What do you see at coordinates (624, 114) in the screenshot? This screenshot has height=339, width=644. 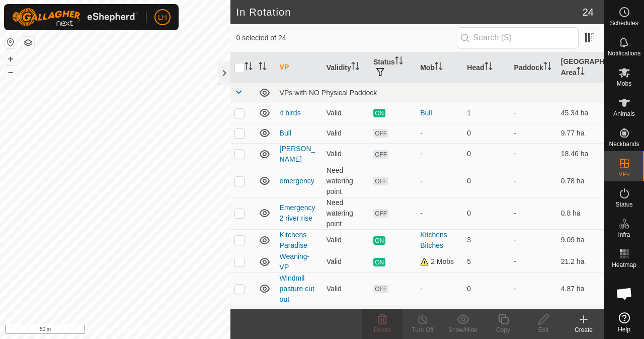 I see `span: Animals` at bounding box center [624, 114].